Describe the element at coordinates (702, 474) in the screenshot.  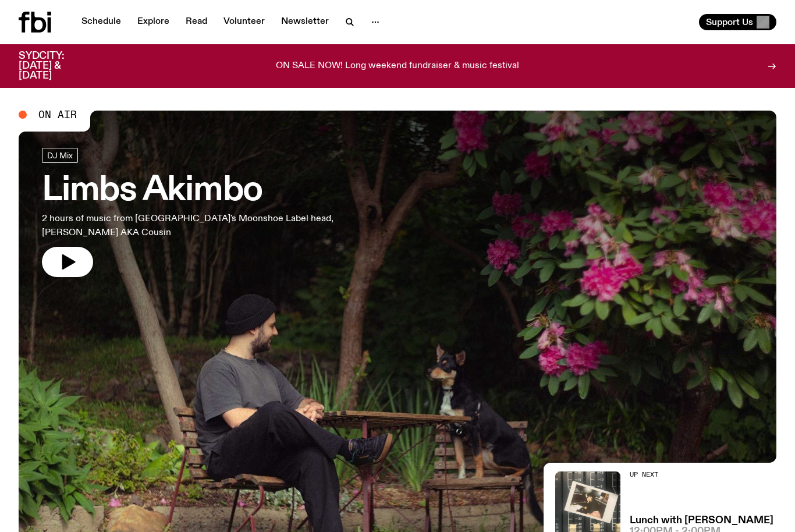
I see `h2: Up Next` at that location.